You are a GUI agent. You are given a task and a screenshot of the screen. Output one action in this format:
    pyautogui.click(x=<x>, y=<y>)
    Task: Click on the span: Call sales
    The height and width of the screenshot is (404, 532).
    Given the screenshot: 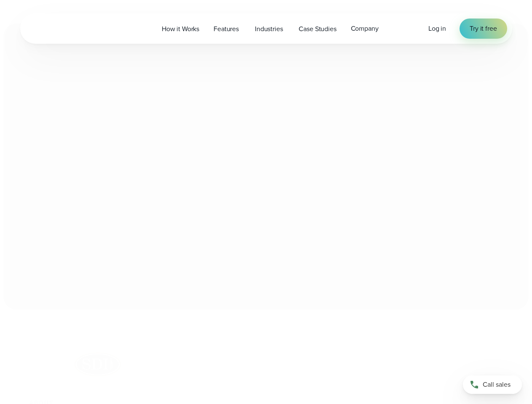 What is the action you would take?
    pyautogui.click(x=496, y=384)
    